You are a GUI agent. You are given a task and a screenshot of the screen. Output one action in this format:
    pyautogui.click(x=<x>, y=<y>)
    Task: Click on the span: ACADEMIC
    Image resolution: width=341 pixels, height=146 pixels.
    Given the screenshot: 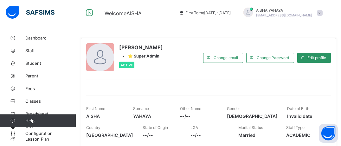 What is the action you would take?
    pyautogui.click(x=305, y=135)
    